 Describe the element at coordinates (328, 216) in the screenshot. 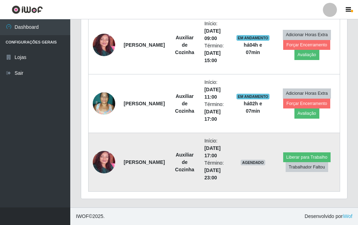

I see `span: Desenvolvido por` at that location.